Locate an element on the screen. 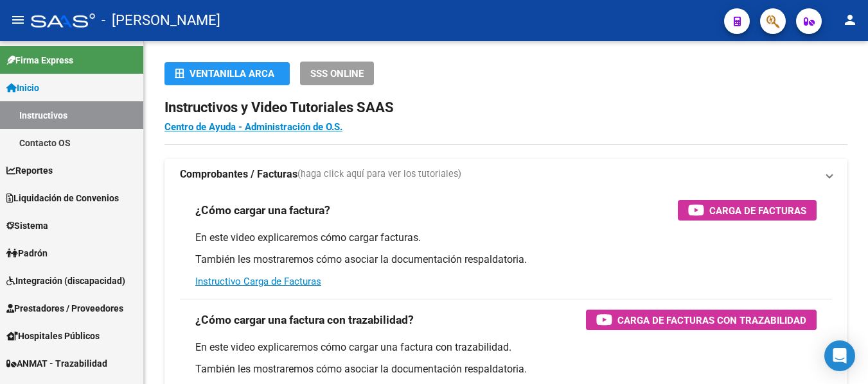  span: Inicio is located at coordinates (22, 88).